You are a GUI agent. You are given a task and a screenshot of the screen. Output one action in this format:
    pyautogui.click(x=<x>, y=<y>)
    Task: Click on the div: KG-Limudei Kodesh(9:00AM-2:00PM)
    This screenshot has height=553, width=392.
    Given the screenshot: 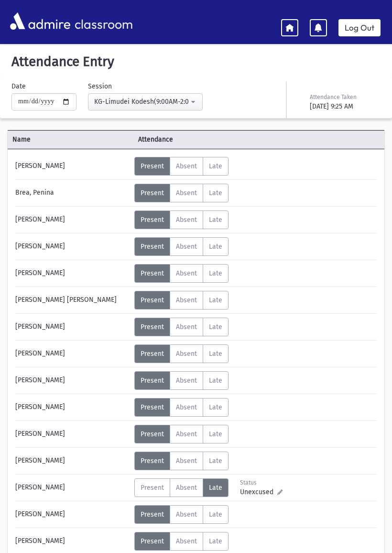 What is the action you would take?
    pyautogui.click(x=142, y=102)
    